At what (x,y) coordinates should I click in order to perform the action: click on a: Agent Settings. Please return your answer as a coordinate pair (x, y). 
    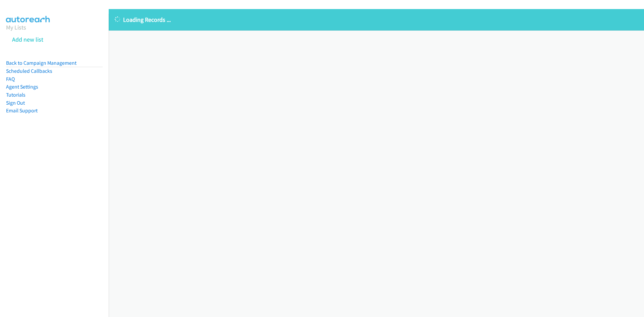
    Looking at the image, I should click on (22, 86).